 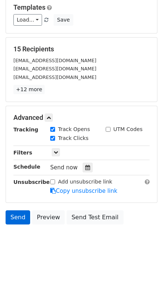 I want to click on label: Track Clicks, so click(x=73, y=138).